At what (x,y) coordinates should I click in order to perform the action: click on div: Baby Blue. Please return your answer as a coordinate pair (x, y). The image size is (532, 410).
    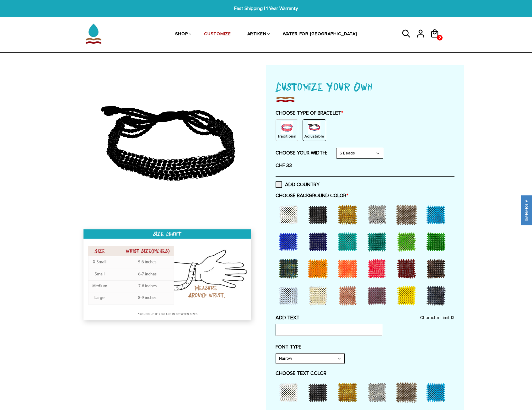
    Looking at the image, I should click on (290, 296).